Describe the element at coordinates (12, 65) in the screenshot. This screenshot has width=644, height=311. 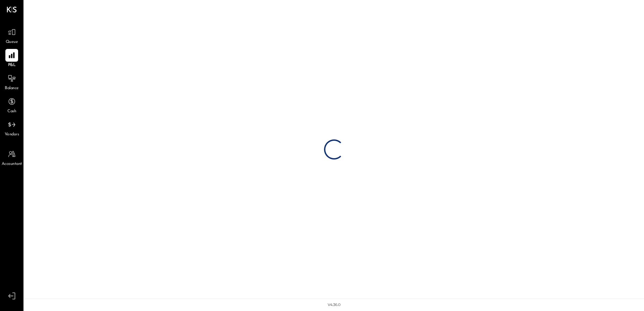
I see `span: P&L` at that location.